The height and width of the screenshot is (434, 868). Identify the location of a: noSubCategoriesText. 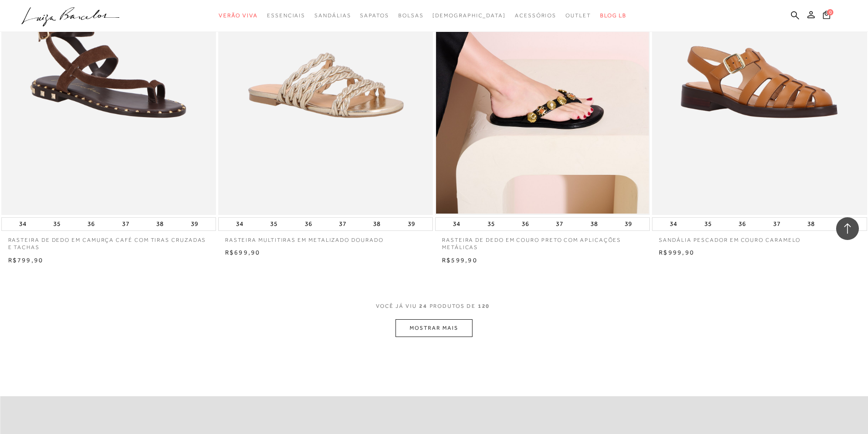
(469, 16).